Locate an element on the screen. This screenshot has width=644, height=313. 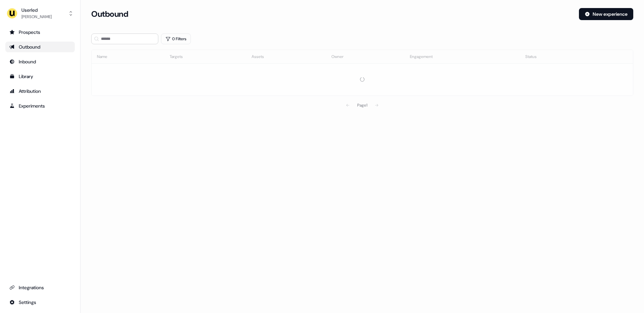
button: New experience is located at coordinates (606, 14).